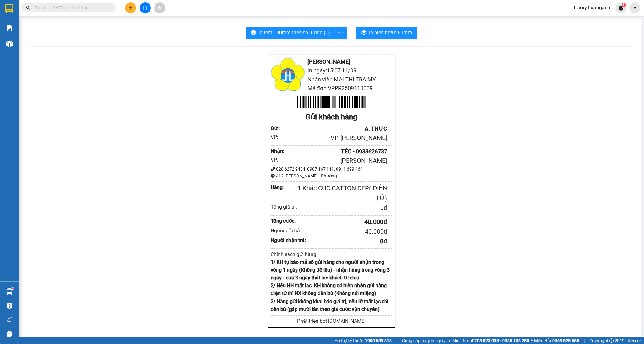 This screenshot has width=644, height=344. I want to click on span: phone, so click(273, 169).